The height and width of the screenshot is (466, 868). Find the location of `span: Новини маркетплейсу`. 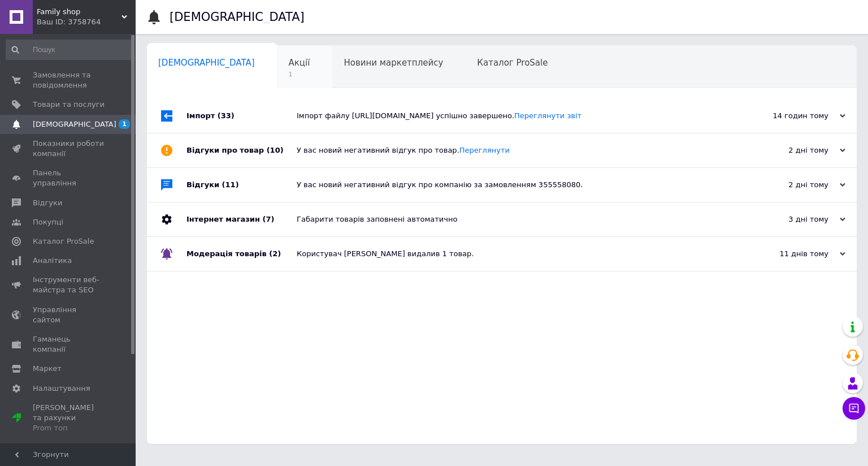

span: Новини маркетплейсу is located at coordinates (393, 63).